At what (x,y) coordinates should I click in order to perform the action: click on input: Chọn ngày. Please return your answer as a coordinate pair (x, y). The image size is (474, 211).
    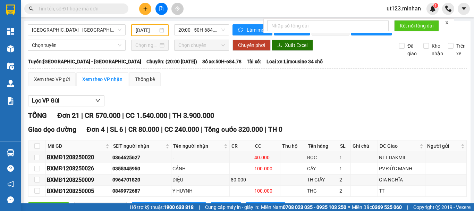
    Looking at the image, I should click on (147, 45).